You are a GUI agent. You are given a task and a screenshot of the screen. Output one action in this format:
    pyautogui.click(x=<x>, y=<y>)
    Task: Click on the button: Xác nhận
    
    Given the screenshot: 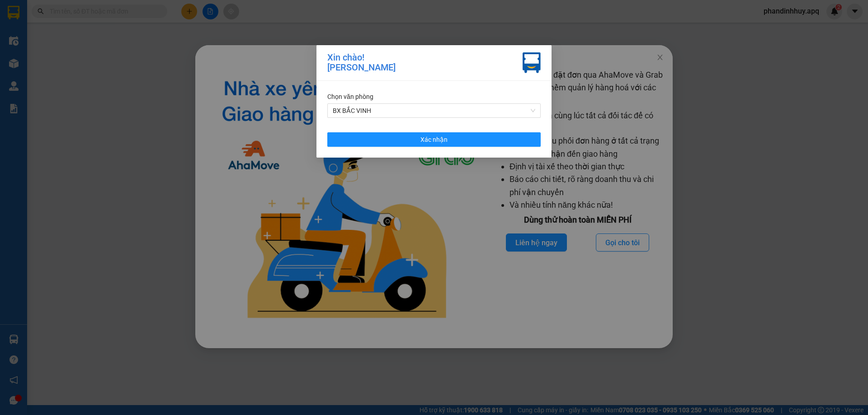 What is the action you would take?
    pyautogui.click(x=434, y=139)
    